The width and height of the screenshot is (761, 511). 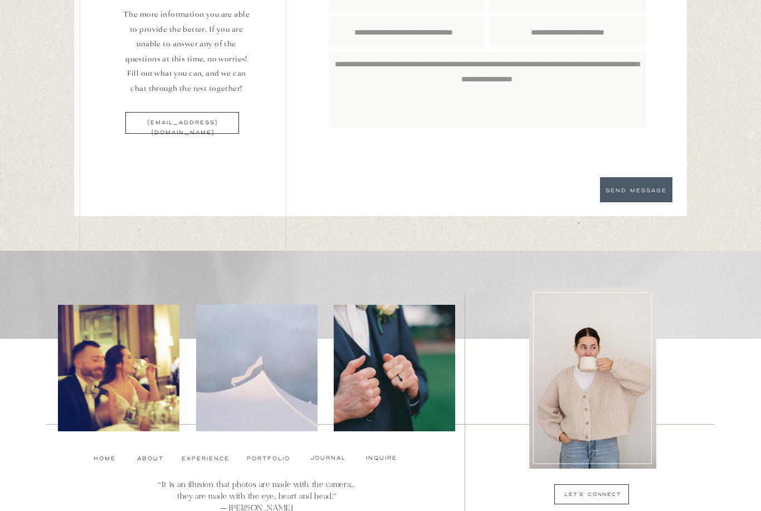 What do you see at coordinates (382, 458) in the screenshot?
I see `nav: Inquire` at bounding box center [382, 458].